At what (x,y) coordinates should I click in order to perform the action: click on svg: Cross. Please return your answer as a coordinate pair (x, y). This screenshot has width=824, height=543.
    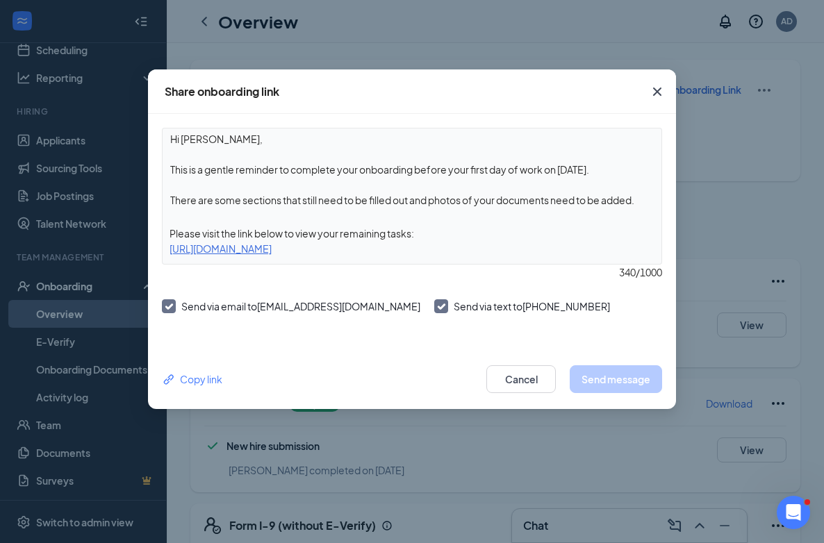
    Looking at the image, I should click on (657, 92).